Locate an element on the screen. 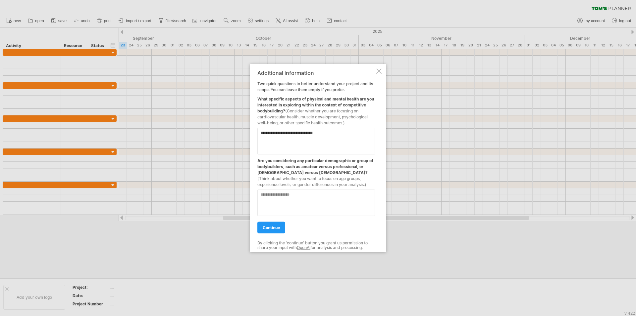  span: continue is located at coordinates (271, 227).